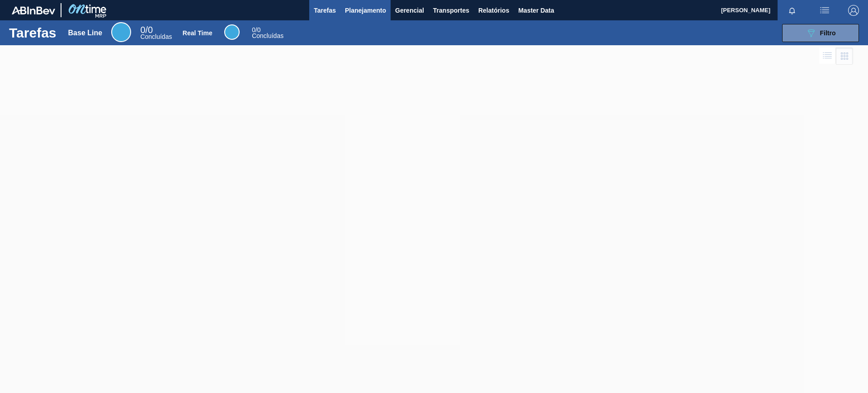 This screenshot has width=868, height=393. What do you see at coordinates (828, 33) in the screenshot?
I see `span: Filtro` at bounding box center [828, 33].